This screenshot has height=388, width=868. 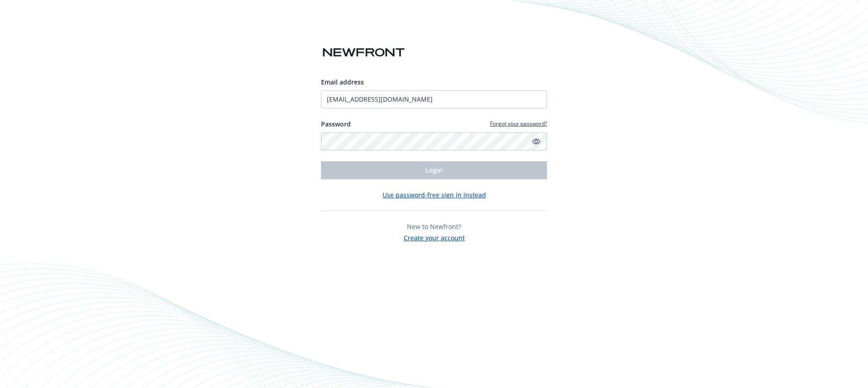 What do you see at coordinates (342, 82) in the screenshot?
I see `span: Email address` at bounding box center [342, 82].